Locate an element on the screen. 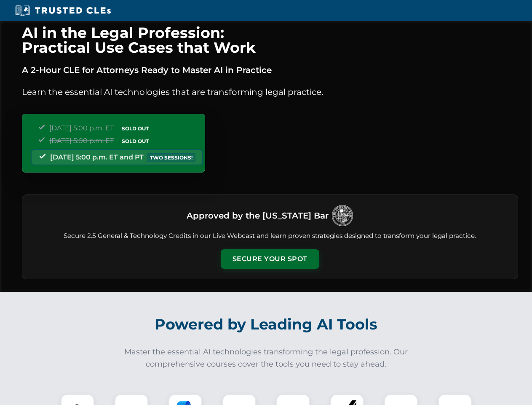 The image size is (532, 405). button: Secure Your Spot is located at coordinates (270, 259).